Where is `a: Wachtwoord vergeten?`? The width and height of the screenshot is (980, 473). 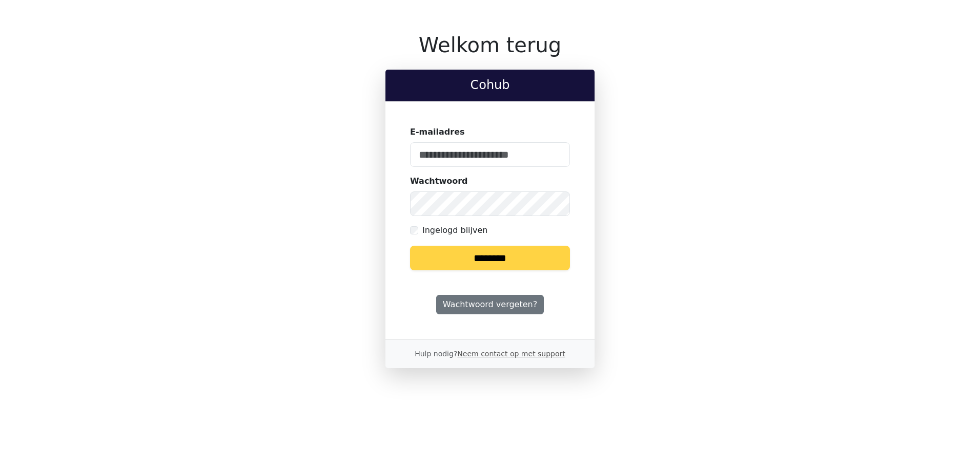 a: Wachtwoord vergeten? is located at coordinates (490, 305).